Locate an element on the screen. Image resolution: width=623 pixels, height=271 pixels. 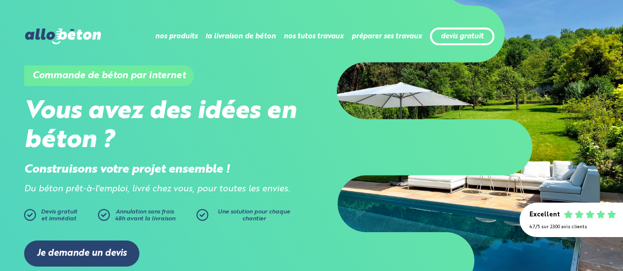
a: Annulation sans frais48h avant la livraison is located at coordinates (147, 218).